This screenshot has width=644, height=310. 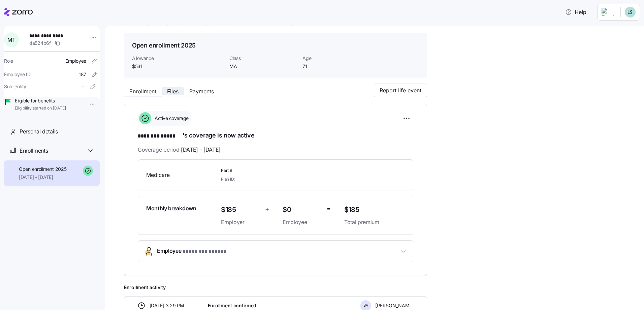 I want to click on span: 71, so click(x=336, y=66).